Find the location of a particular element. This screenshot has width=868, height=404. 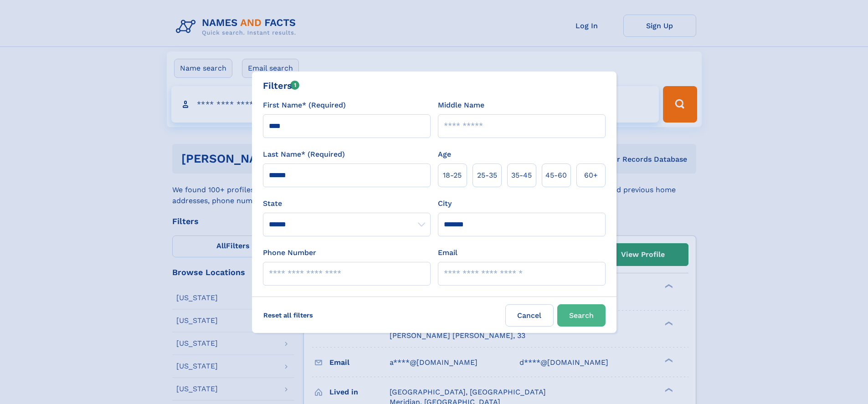

div: Filters is located at coordinates (281, 86).